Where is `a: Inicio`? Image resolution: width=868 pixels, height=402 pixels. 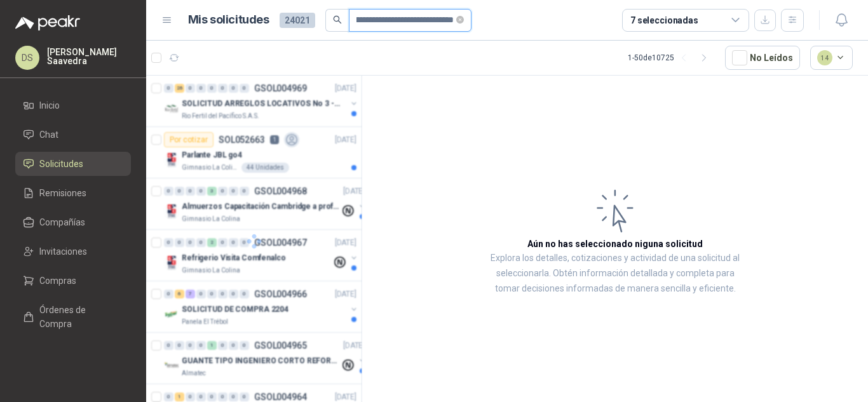
a: Inicio is located at coordinates (73, 105).